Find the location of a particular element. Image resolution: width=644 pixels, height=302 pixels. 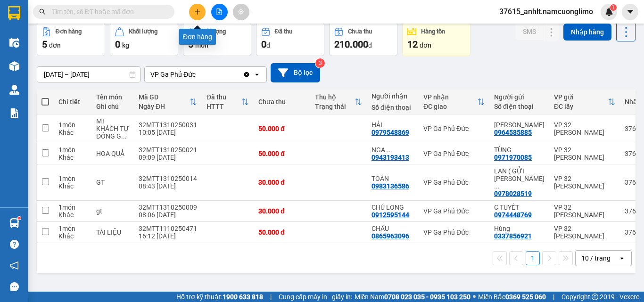

strong: 0369 525 060 is located at coordinates (526, 297).